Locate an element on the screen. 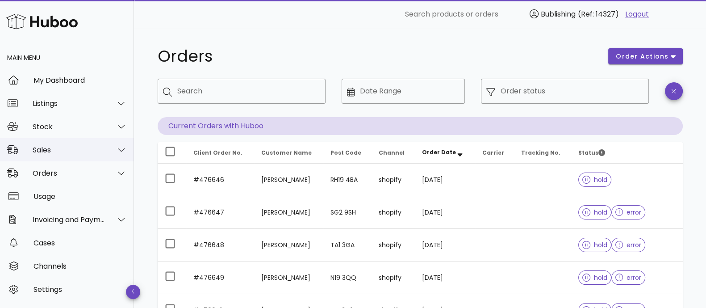 This screenshot has width=706, height=308. span: Status is located at coordinates (592, 152).